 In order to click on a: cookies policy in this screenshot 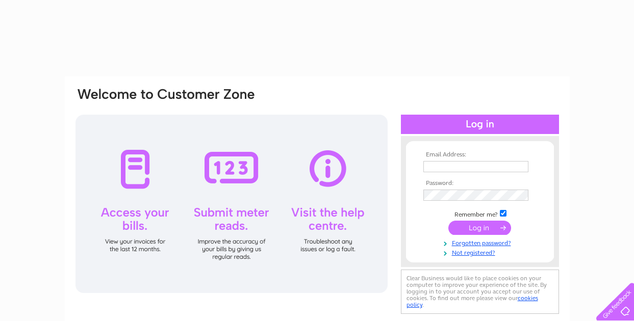, I will do `click(472, 301)`.